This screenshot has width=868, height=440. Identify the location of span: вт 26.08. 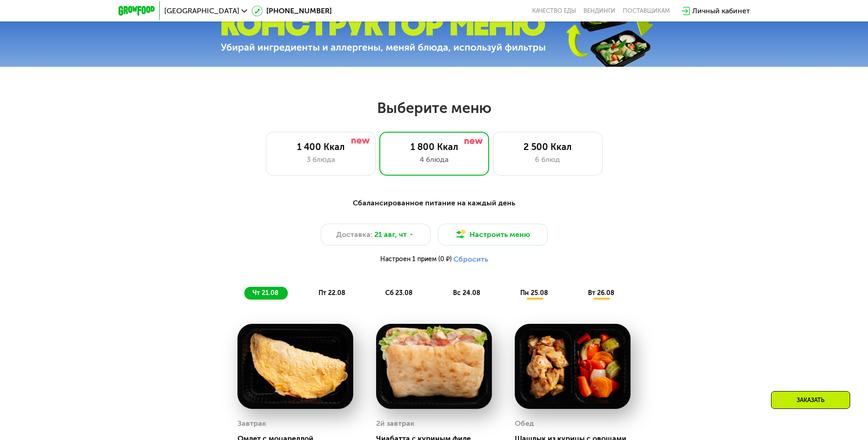
(601, 293).